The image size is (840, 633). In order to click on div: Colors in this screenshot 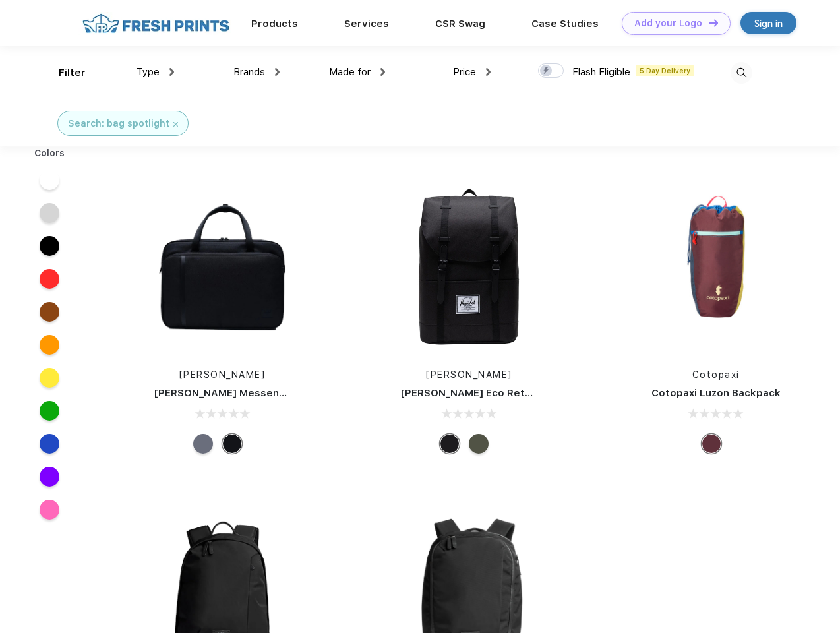, I will do `click(50, 153)`.